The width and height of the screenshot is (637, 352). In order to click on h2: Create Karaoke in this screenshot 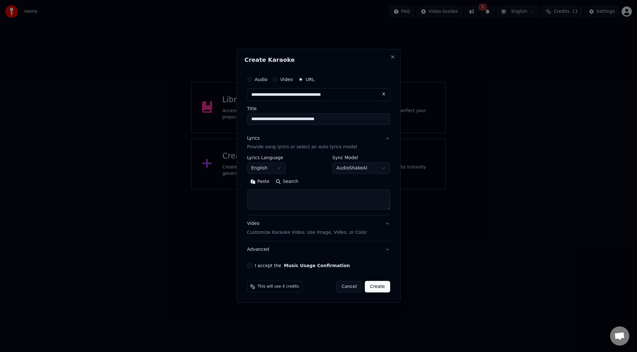, I will do `click(319, 60)`.